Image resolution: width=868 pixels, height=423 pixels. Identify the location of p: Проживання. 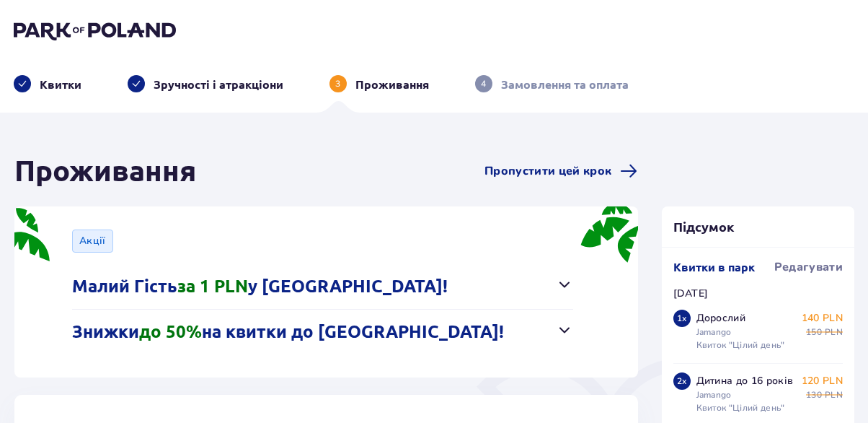
(392, 85).